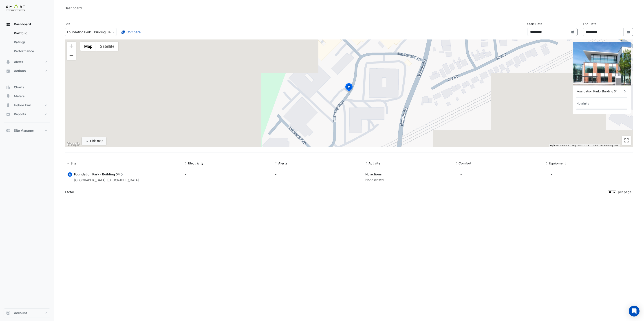  I want to click on div: 1 total, so click(336, 192).